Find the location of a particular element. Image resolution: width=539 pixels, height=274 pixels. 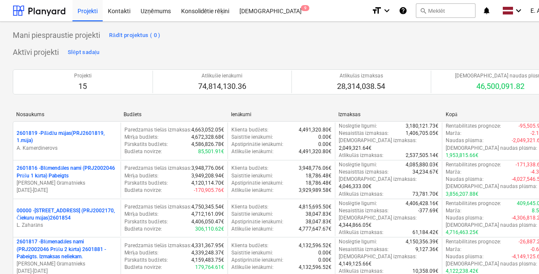

p: 4,815,695.50€ is located at coordinates (315, 207).